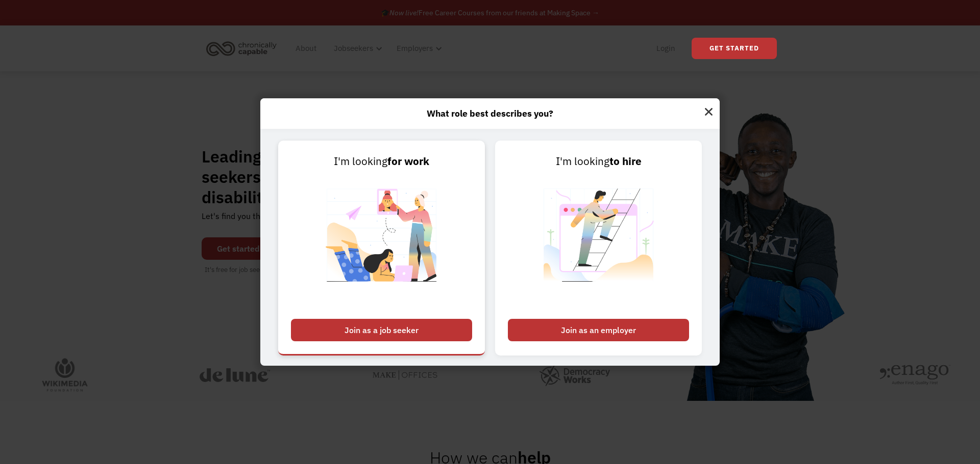  Describe the element at coordinates (408, 161) in the screenshot. I see `strong: for work` at that location.